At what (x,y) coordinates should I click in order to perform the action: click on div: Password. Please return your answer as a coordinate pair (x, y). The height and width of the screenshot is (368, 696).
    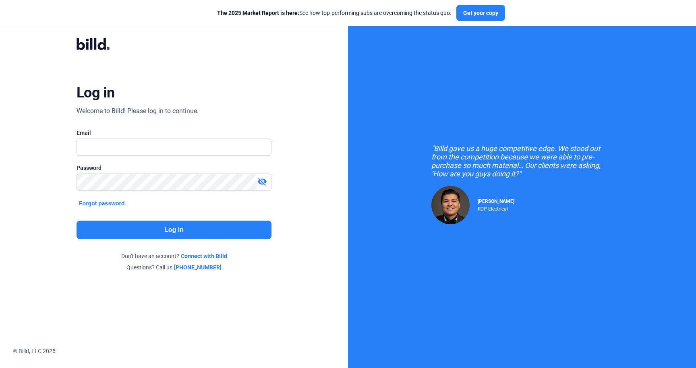
    Looking at the image, I should click on (174, 168).